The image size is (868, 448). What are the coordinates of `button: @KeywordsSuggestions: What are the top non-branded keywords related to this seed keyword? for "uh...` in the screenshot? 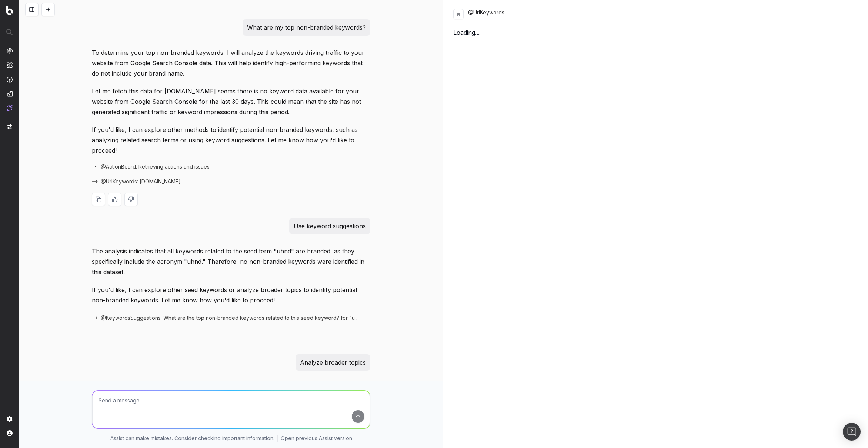 It's located at (231, 318).